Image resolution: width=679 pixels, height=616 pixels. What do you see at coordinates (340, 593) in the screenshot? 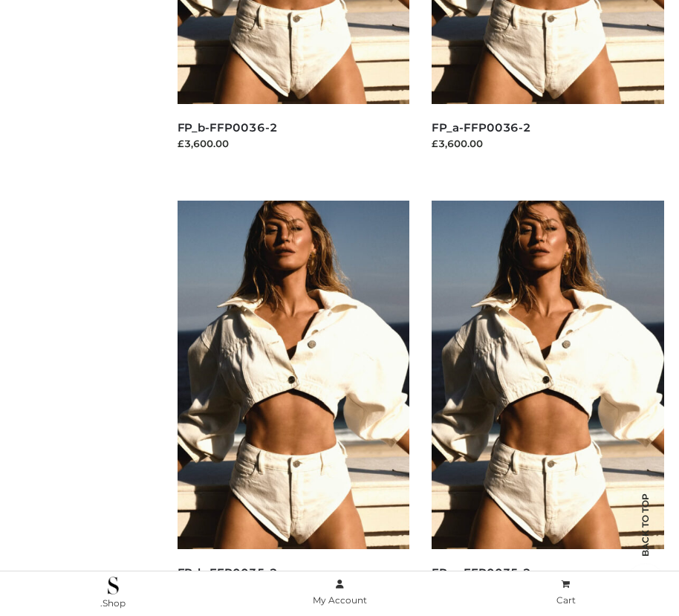
I see `a: My Account` at bounding box center [340, 593].